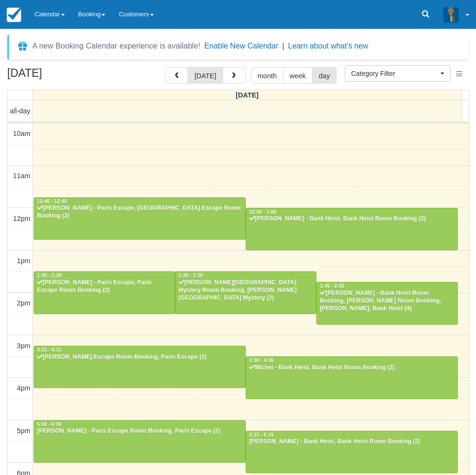 The height and width of the screenshot is (475, 476). Describe the element at coordinates (14, 15) in the screenshot. I see `img: checkfront-main-nav-mini-logo.png` at that location.